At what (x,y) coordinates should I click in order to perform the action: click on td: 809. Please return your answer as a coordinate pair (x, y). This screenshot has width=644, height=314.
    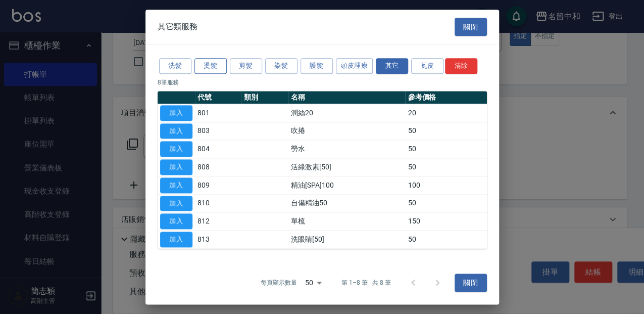
    Looking at the image, I should click on (218, 186).